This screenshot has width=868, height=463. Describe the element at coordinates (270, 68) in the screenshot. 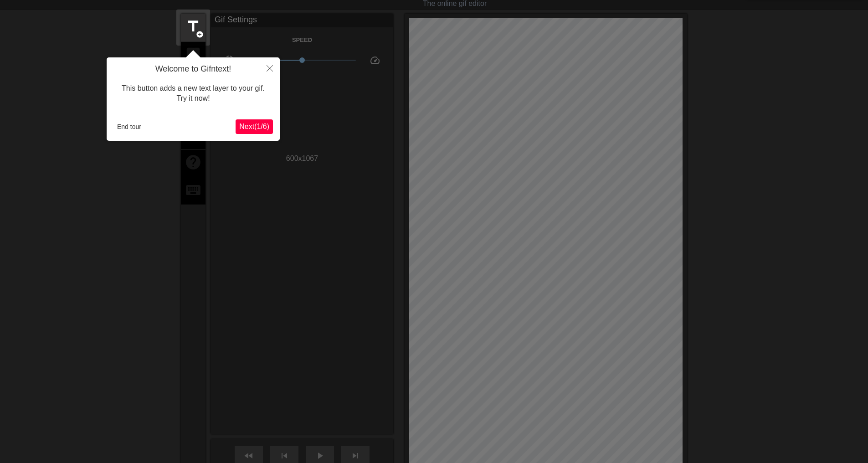

I see `button: Close` at that location.